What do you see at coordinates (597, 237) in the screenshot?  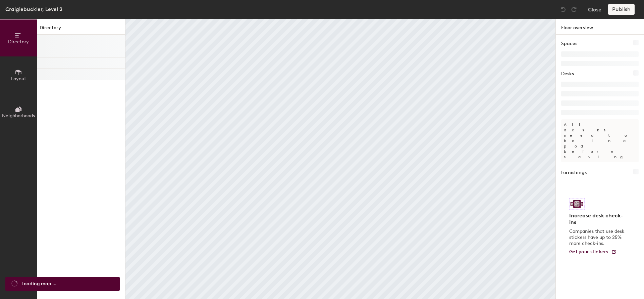 I see `p: Companies that use desk stickers have up to 25% more check-ins.` at bounding box center [597, 237].